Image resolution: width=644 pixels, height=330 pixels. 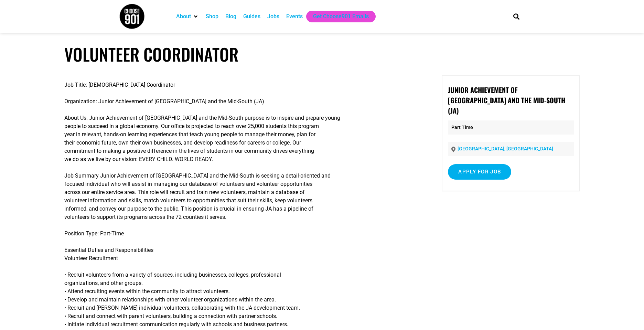 What do you see at coordinates (479, 172) in the screenshot?
I see `input: Apply for job` at bounding box center [479, 172].